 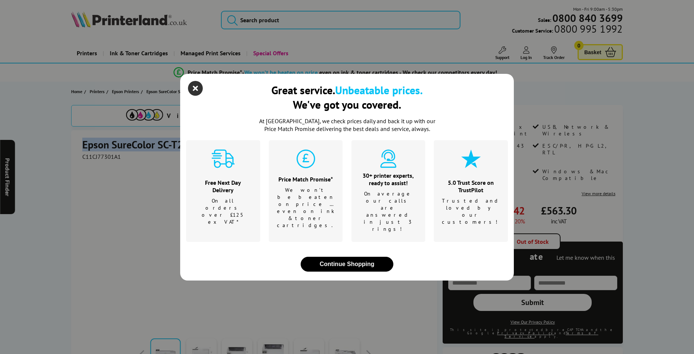 I want to click on p: We won't be beaten on price …even on ink & toner cartridges., so click(x=306, y=208).